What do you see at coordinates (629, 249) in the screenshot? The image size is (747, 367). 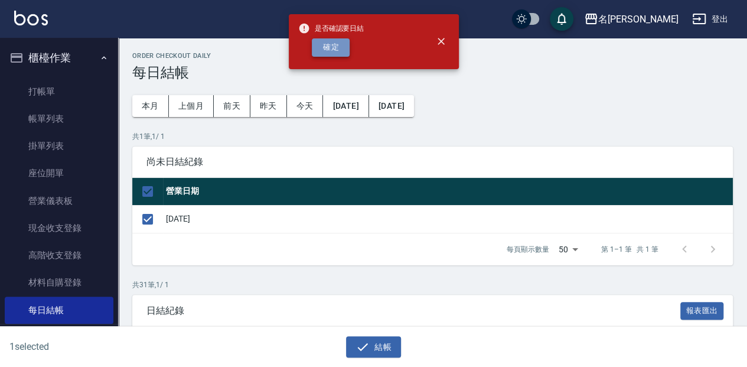 I see `p: 第 1–1 筆 共 1 筆` at bounding box center [629, 249].